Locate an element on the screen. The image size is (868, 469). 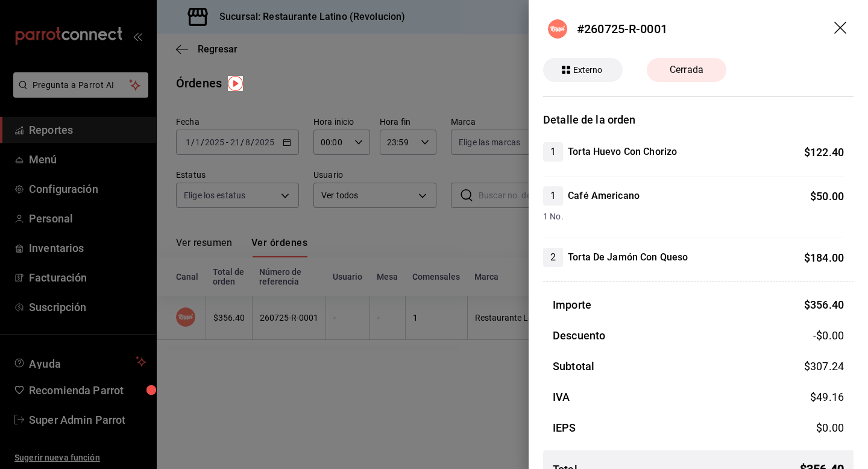
span: 1 No. is located at coordinates (693, 216).